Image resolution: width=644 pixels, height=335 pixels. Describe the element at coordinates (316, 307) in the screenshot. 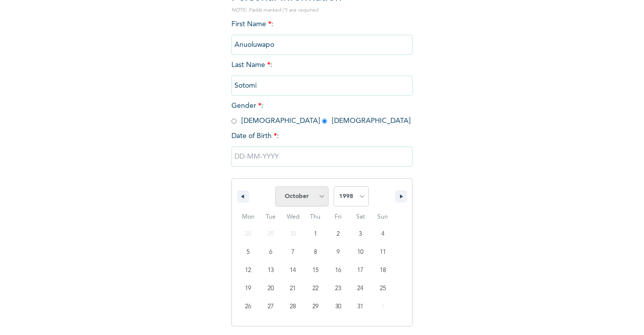

I see `button: 29` at that location.